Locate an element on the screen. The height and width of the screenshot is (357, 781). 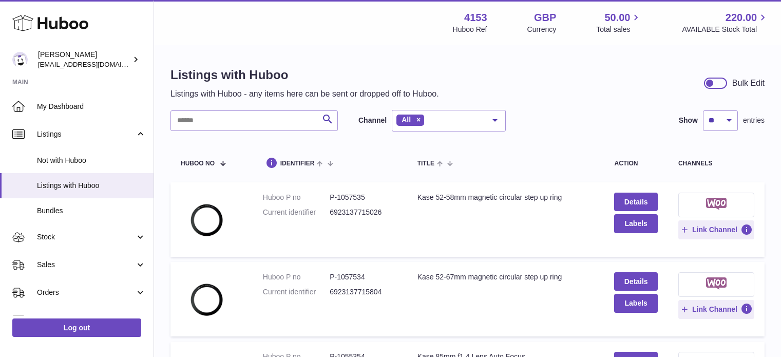
span: Total sales is located at coordinates (619, 29).